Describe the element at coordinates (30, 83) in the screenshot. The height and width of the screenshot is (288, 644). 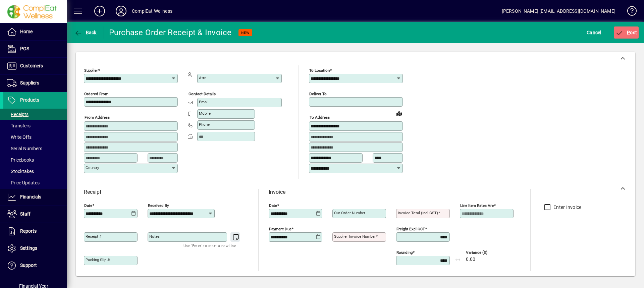
I see `span: Suppliers` at that location.